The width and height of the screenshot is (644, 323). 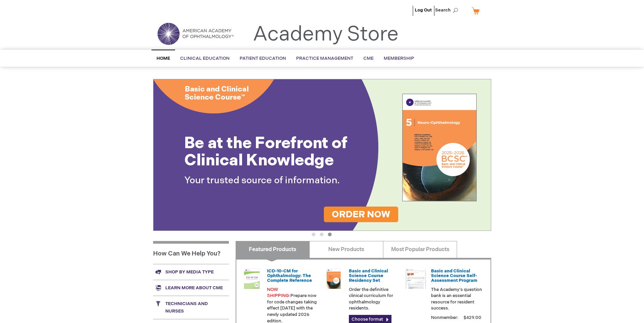 I want to click on span: Membership, so click(x=399, y=59).